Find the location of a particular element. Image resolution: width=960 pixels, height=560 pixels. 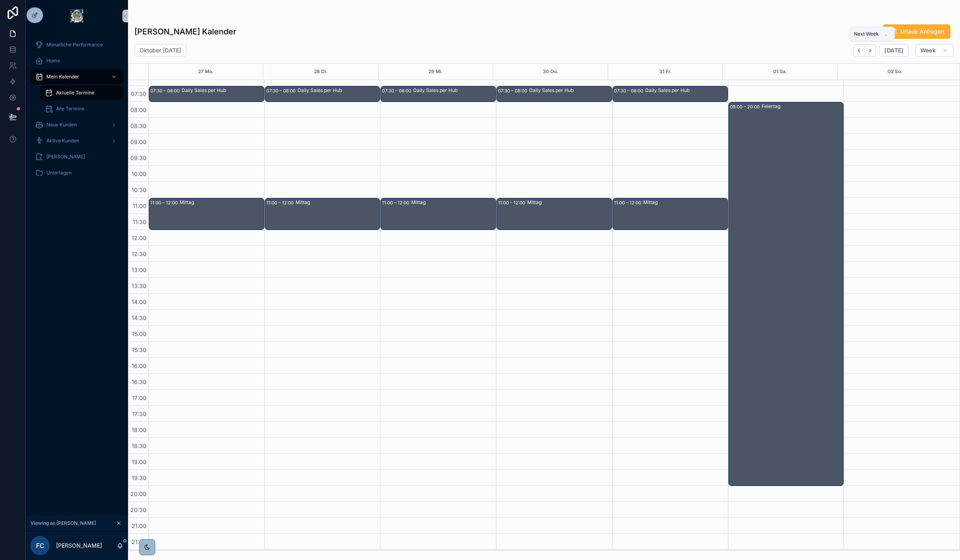

span: 14:00 is located at coordinates (139, 302).